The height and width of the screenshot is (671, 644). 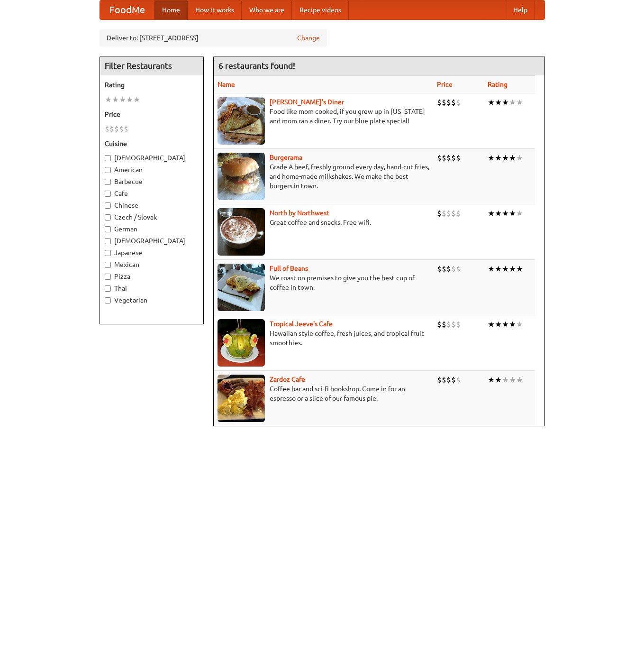 I want to click on input: Mexican, so click(x=108, y=265).